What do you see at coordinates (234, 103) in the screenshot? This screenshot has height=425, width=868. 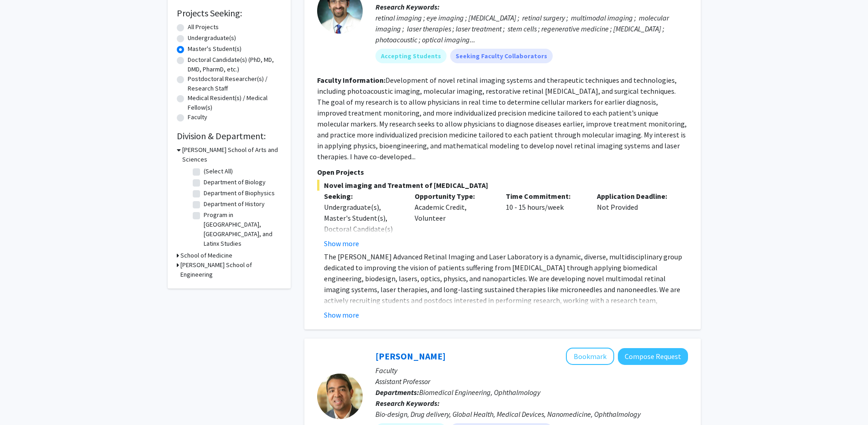 I see `label: Medical Resident(s) / Medical Fellow(s)` at bounding box center [234, 103].